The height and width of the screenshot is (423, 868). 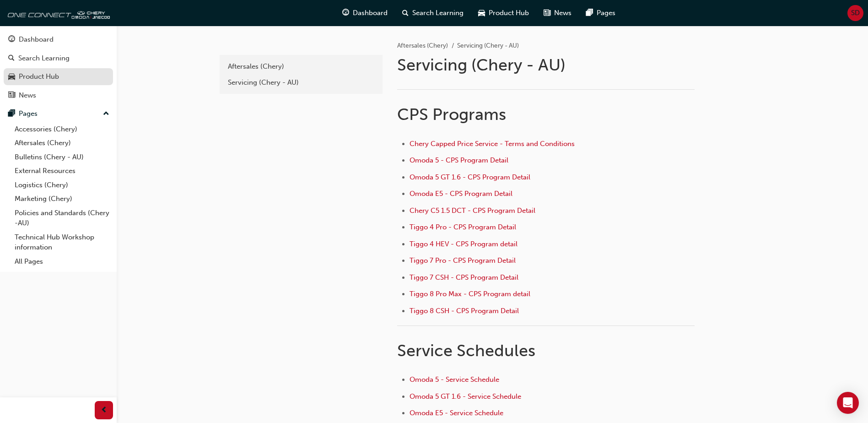 I want to click on a: Omoda 5 - CPS Program Detail, so click(x=459, y=160).